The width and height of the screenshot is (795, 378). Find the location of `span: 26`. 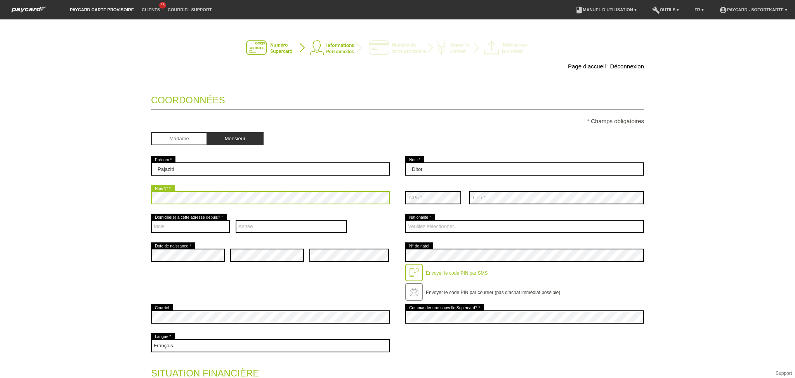

span: 26 is located at coordinates (163, 5).